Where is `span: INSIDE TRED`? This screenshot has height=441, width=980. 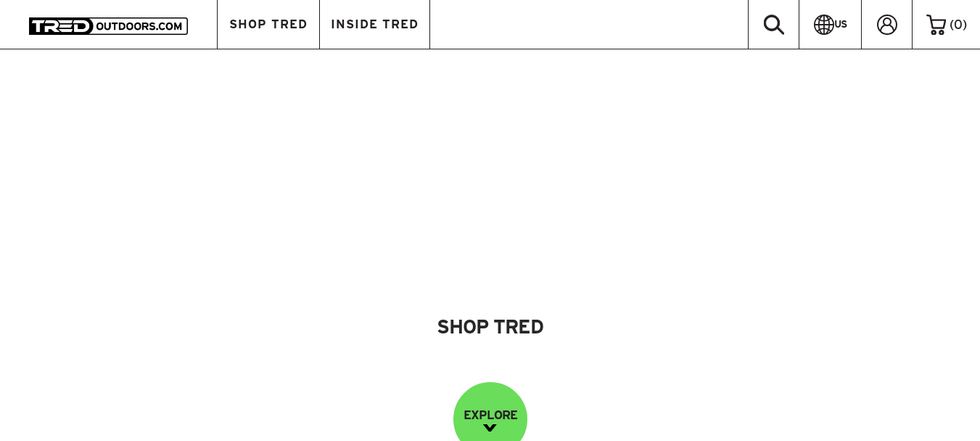 span: INSIDE TRED is located at coordinates (374, 24).